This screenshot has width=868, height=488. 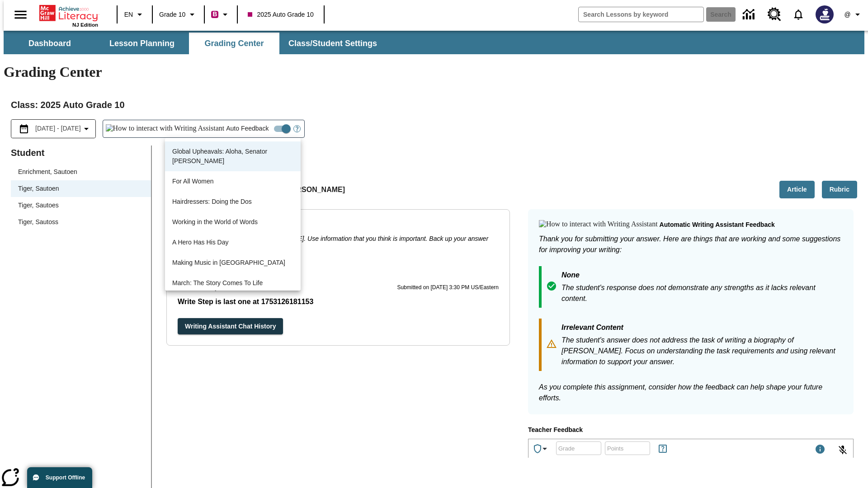 What do you see at coordinates (233, 283) in the screenshot?
I see `p: March: The Story Comes To Life` at bounding box center [233, 283].